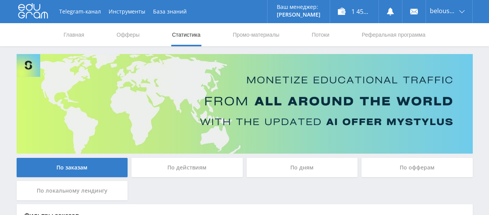 The image size is (489, 215). What do you see at coordinates (443, 11) in the screenshot?
I see `span: belousova1964` at bounding box center [443, 11].